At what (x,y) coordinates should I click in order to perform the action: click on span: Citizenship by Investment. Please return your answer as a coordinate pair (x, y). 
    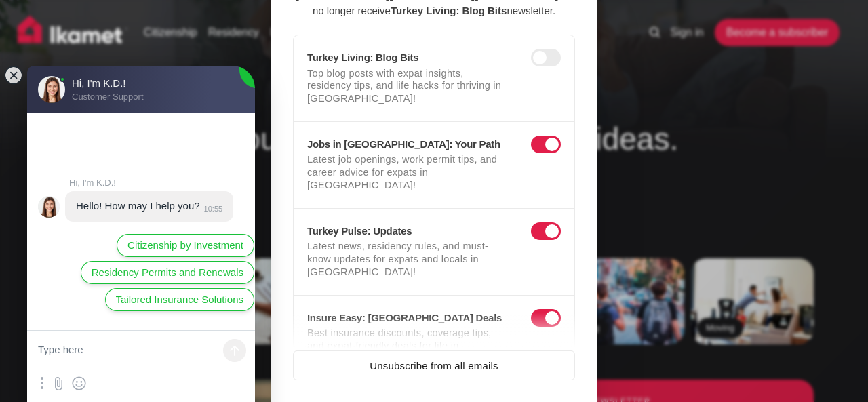
    Looking at the image, I should click on (185, 245).